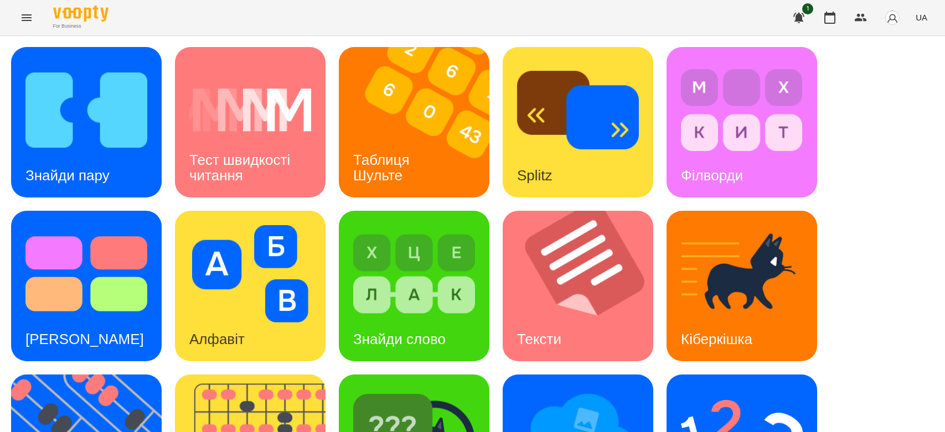  I want to click on h3: Таблиця Шульте, so click(383, 167).